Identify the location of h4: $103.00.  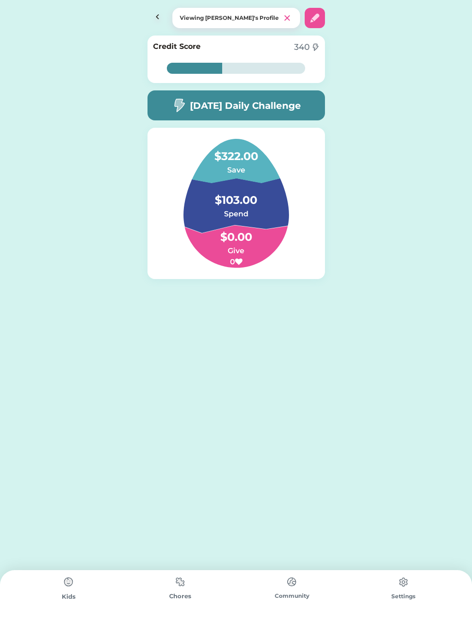
(236, 196).